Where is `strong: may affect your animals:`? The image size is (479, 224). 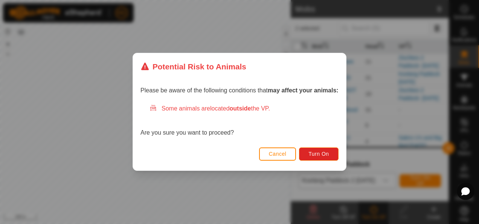 strong: may affect your animals: is located at coordinates (303, 90).